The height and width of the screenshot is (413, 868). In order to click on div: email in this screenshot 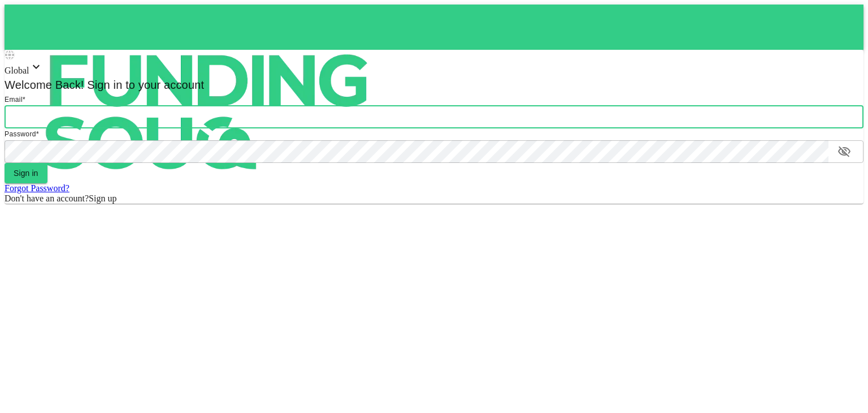, I will do `click(434, 117)`.